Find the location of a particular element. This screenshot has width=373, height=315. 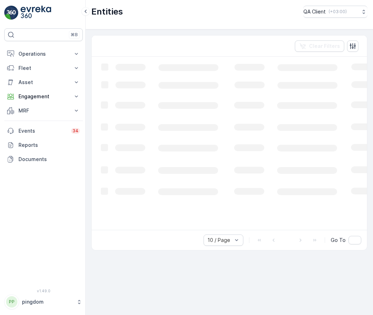

img: logo is located at coordinates (11, 13).